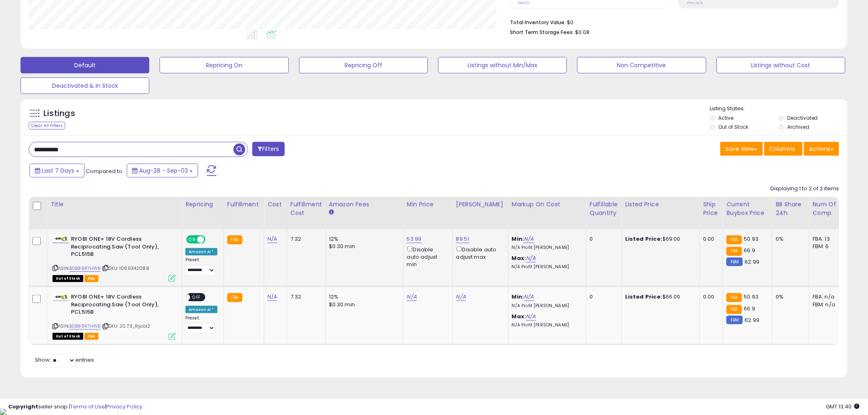 Image resolution: width=868 pixels, height=415 pixels. What do you see at coordinates (519, 316) in the screenshot?
I see `b: Max:` at bounding box center [519, 316].